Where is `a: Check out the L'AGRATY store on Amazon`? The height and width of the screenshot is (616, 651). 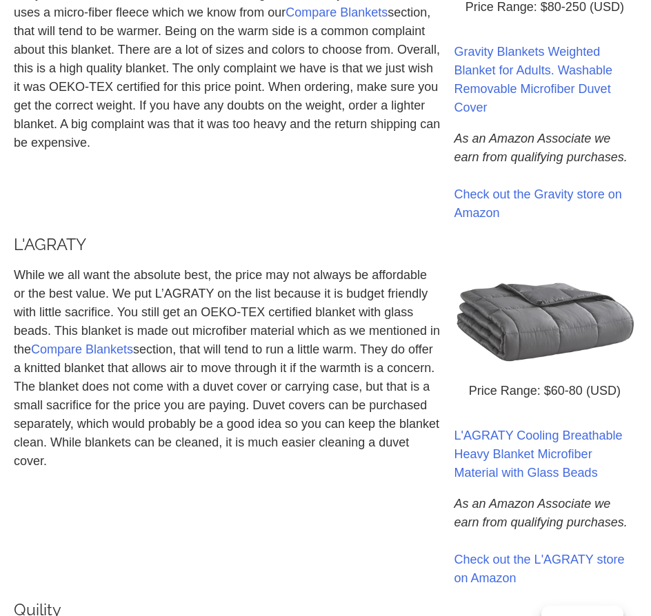 a: Check out the L'AGRATY store on Amazon is located at coordinates (539, 569).